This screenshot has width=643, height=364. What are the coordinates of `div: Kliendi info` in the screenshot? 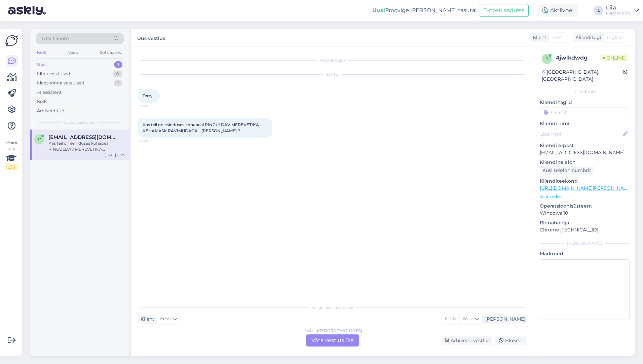 It's located at (585, 92).